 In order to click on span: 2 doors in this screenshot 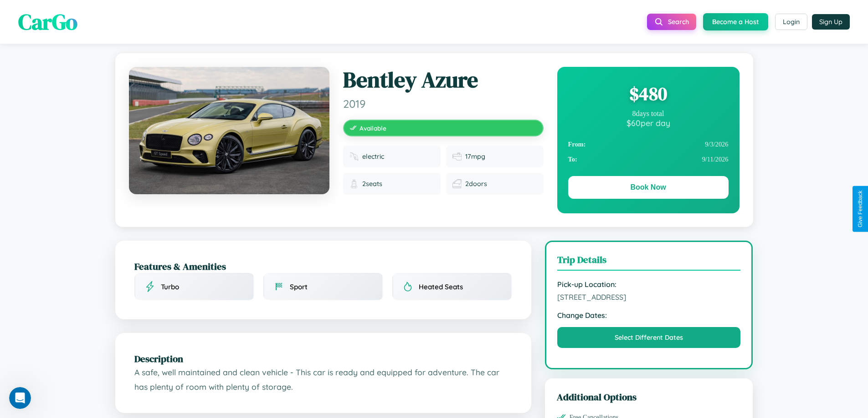, I will do `click(476, 184)`.